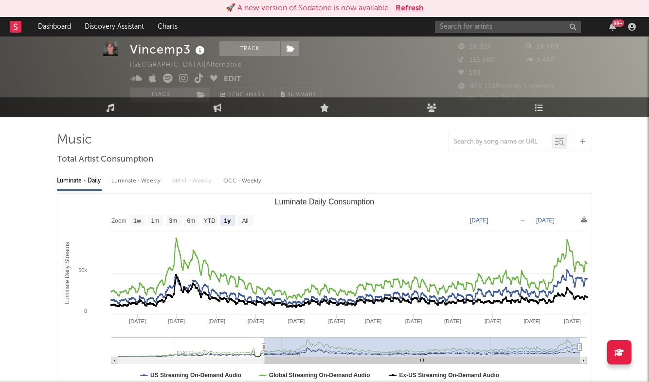 This screenshot has height=382, width=649. What do you see at coordinates (79, 181) in the screenshot?
I see `div: Luminate - Daily` at bounding box center [79, 181].